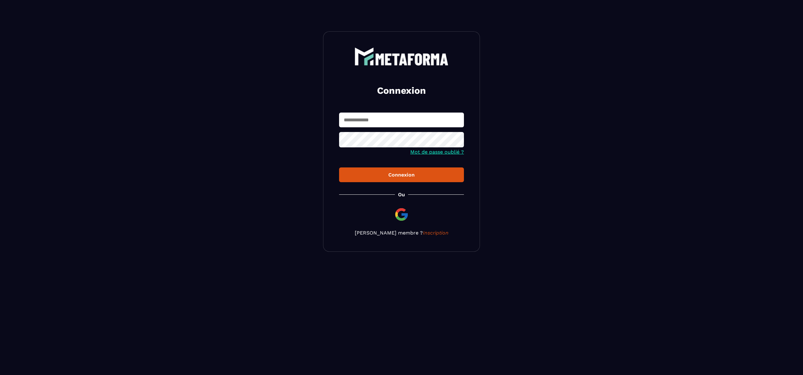 The height and width of the screenshot is (375, 803). Describe the element at coordinates (401, 175) in the screenshot. I see `button: Connexion` at that location.